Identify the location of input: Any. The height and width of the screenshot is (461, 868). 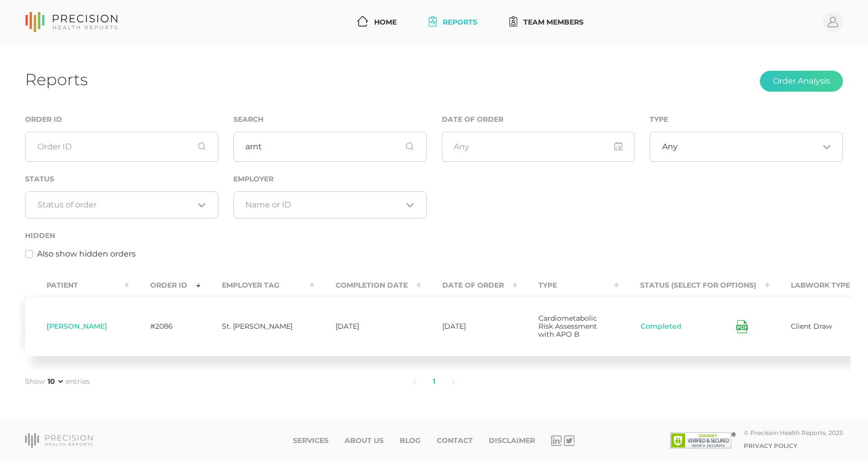
(539, 147).